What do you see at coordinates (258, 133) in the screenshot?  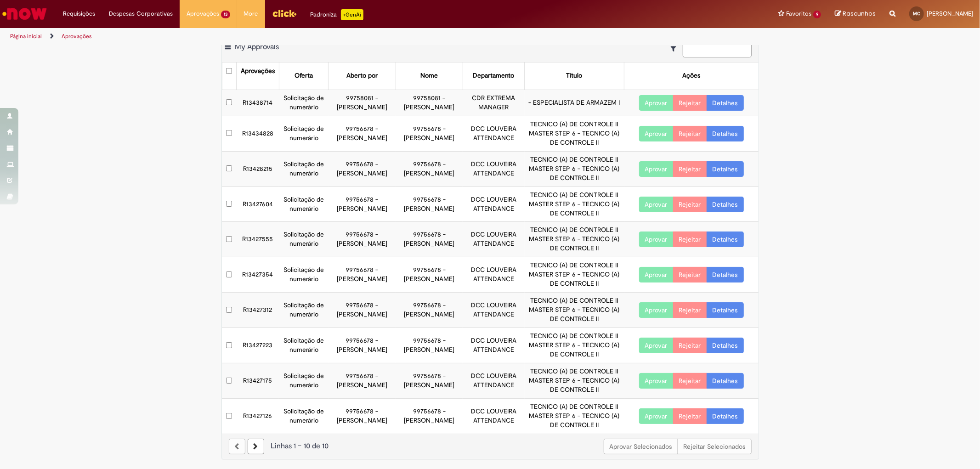 I see `td: R13434828` at bounding box center [258, 133].